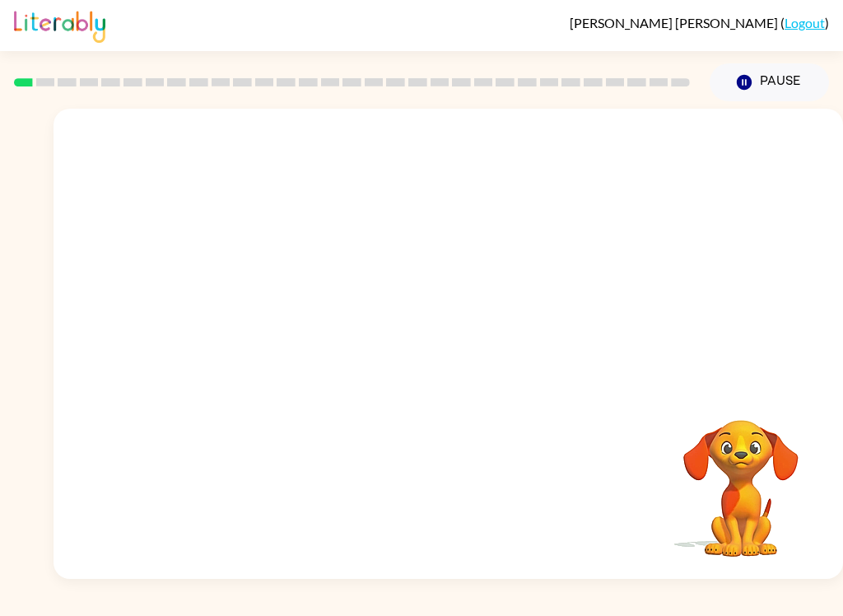 This screenshot has height=616, width=843. Describe the element at coordinates (741, 477) in the screenshot. I see `video: Your browser must support playing .mp4 files to use Literably. Please try using another browser.` at that location.